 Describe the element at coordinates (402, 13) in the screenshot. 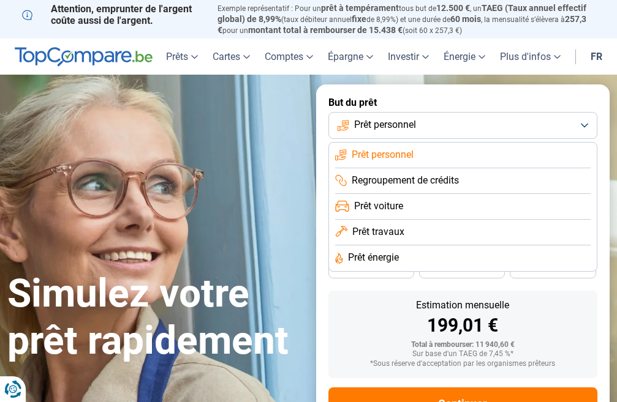

I see `span: TAEG (Taux annuel effectif global) de 8,99%` at that location.